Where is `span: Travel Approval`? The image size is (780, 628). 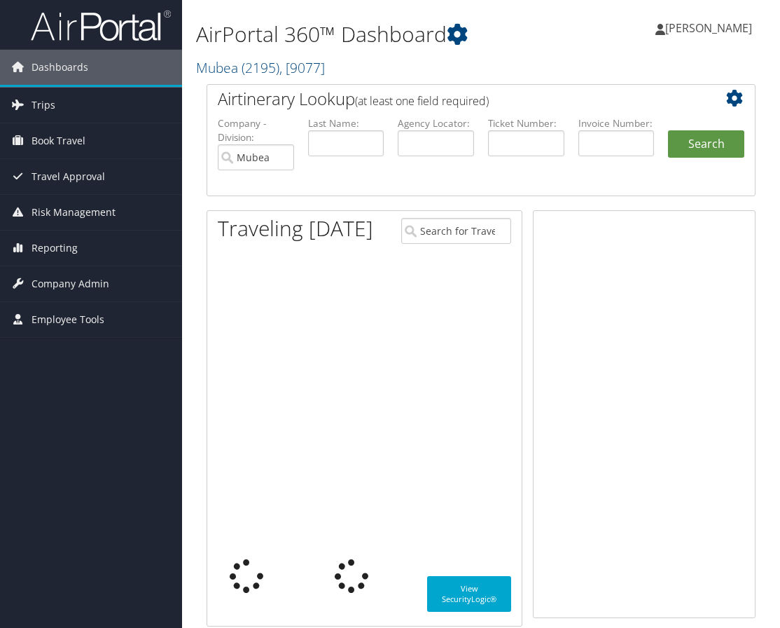
span: Travel Approval is located at coordinates (68, 177).